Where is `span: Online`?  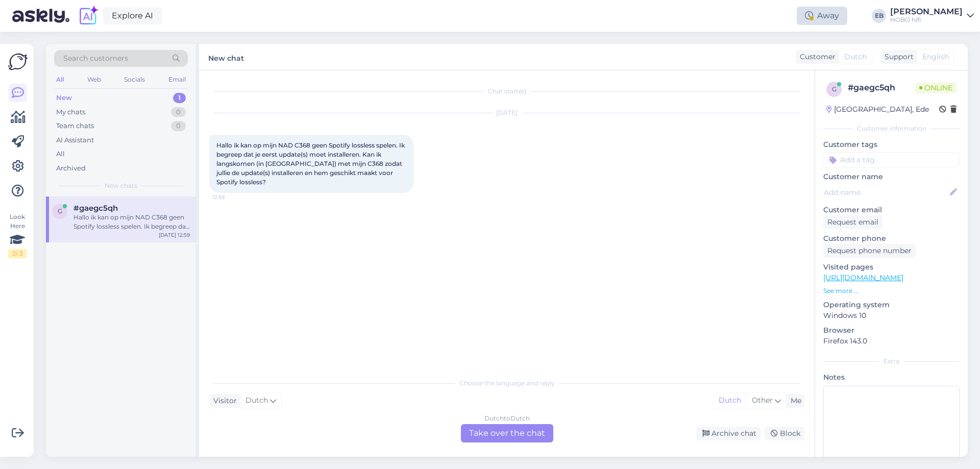
span: Online is located at coordinates (935, 88).